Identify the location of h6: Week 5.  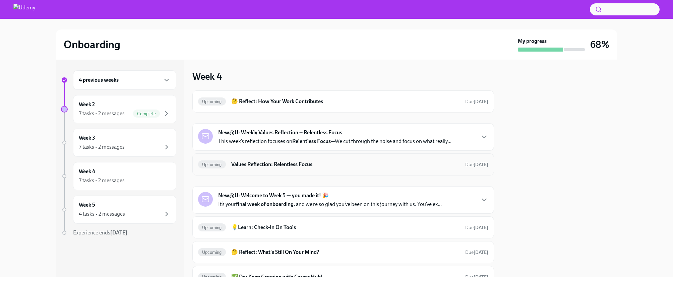
(87, 205).